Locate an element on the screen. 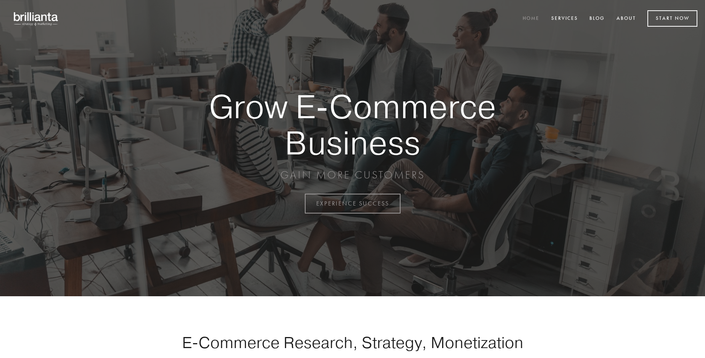 The width and height of the screenshot is (705, 358). p: GAIN MORE CUSTOMERS is located at coordinates (353, 175).